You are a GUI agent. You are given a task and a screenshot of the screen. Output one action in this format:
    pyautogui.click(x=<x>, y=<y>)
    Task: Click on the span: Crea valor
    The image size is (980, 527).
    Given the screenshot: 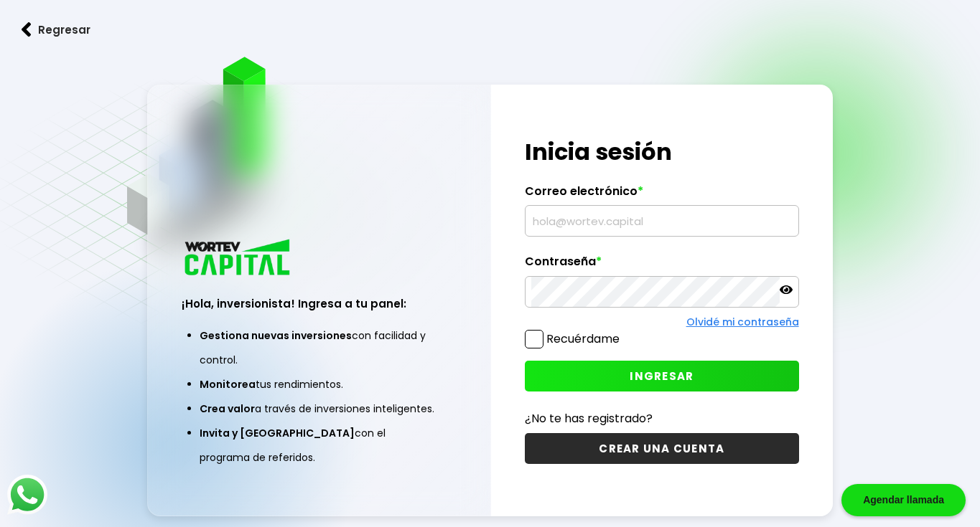 What is the action you would take?
    pyautogui.click(x=227, y=409)
    